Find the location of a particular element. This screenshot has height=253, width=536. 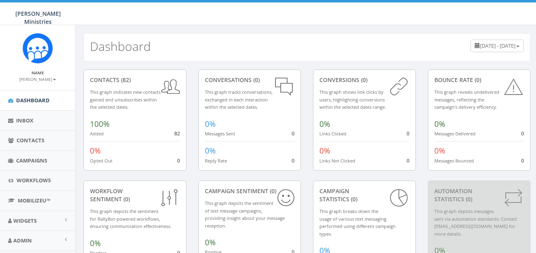

small: This graph shows link clicks by users, highlighting conversions within the selected dates range. is located at coordinates (353, 99).